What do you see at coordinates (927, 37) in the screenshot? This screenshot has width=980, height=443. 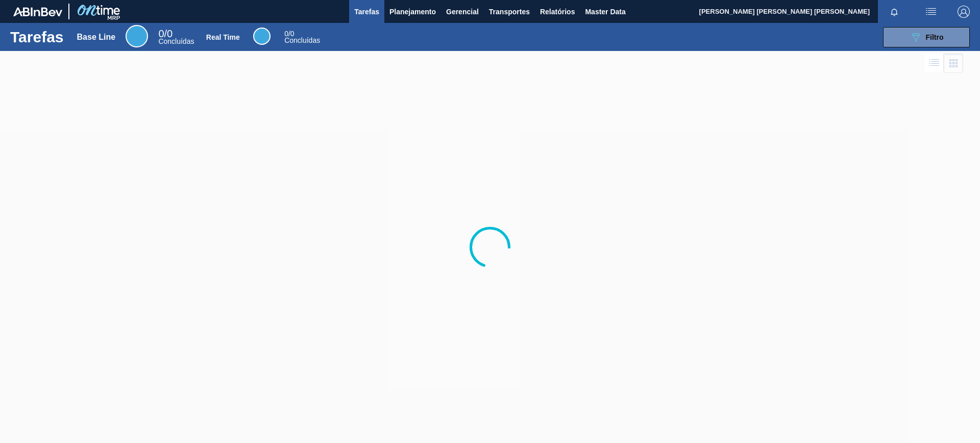 I see `button: Filtro` at bounding box center [927, 37].